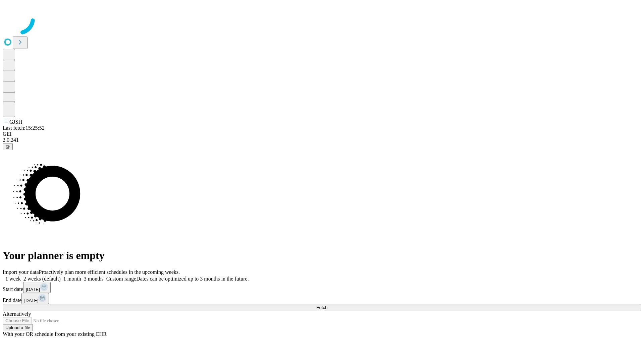  What do you see at coordinates (121, 279) in the screenshot?
I see `span: Custom range` at bounding box center [121, 279].